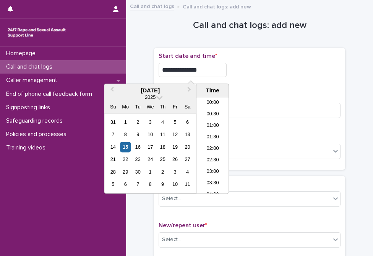 The height and width of the screenshot is (256, 373). Describe the element at coordinates (163, 134) in the screenshot. I see `div: Choose Thursday, September 11th, 2025` at that location.